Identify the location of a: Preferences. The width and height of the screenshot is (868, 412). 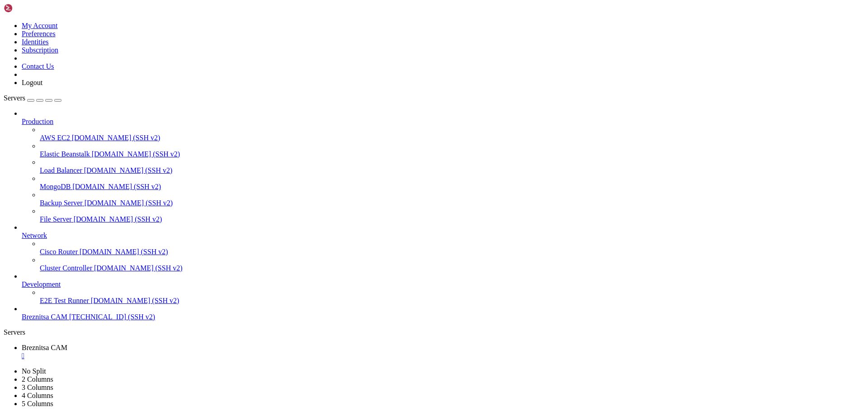
(38, 34).